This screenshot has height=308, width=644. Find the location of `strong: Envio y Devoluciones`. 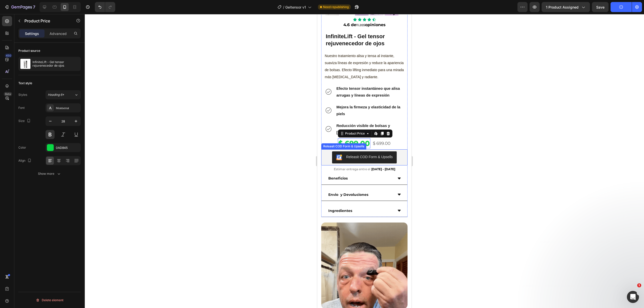

strong: Envio y Devoluciones is located at coordinates (31, 181).